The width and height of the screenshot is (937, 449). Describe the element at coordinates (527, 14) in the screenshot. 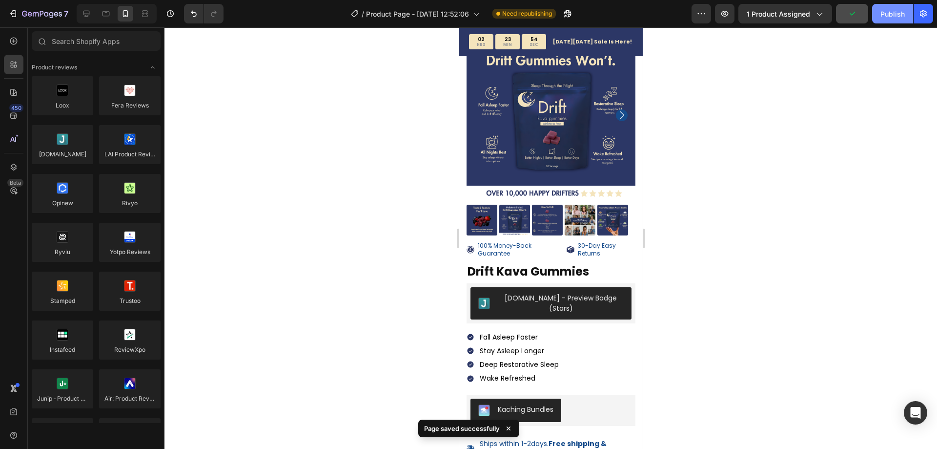

I see `span: Need republishing` at that location.